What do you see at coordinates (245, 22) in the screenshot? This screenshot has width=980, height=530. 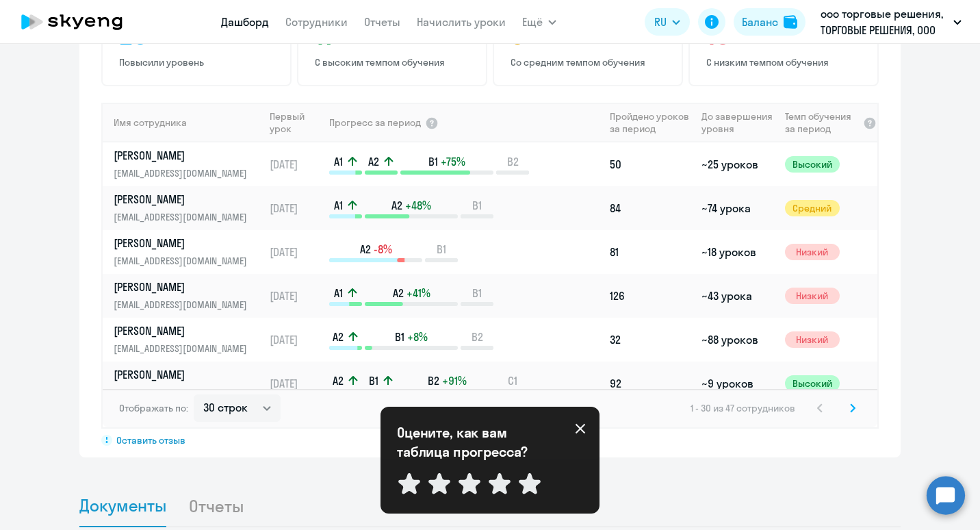 I see `a: Дашборд` at bounding box center [245, 22].